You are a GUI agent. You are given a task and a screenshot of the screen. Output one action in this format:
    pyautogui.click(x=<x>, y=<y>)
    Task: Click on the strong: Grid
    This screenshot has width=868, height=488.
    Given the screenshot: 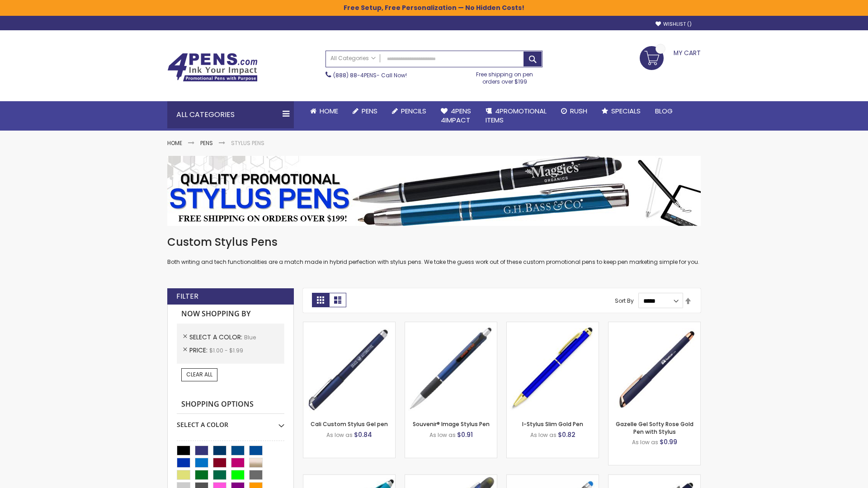 What is the action you would take?
    pyautogui.click(x=321, y=300)
    